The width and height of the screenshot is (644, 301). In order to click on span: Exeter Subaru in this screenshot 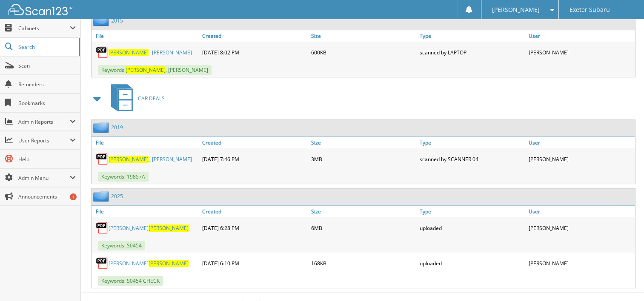, I will do `click(589, 10)`.